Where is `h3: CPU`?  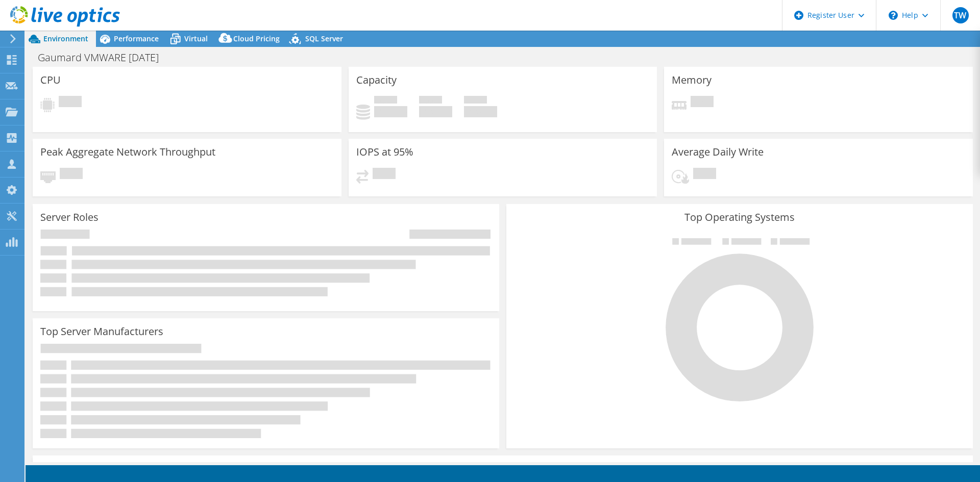 h3: CPU is located at coordinates (51, 80).